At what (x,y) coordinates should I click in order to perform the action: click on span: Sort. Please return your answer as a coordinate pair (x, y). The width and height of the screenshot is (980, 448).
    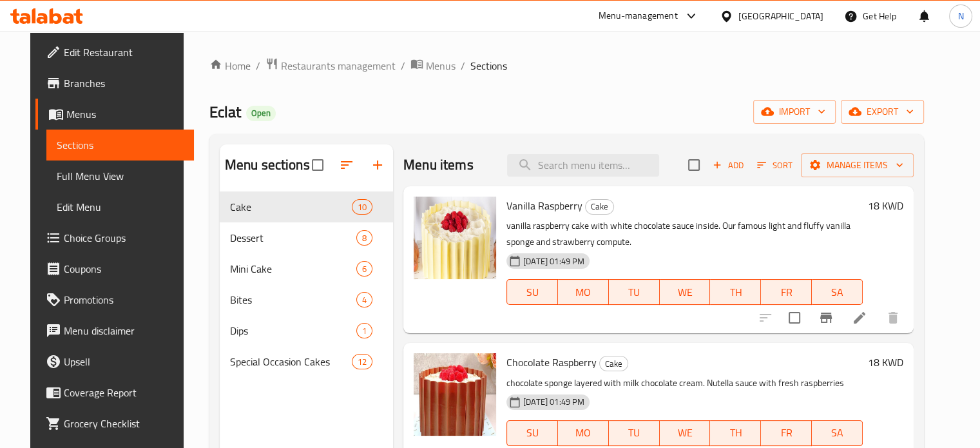
    Looking at the image, I should click on (775, 165).